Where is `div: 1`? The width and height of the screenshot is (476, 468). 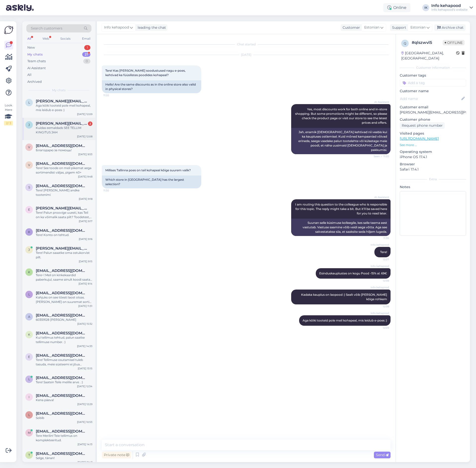
div: 1 is located at coordinates (87, 48).